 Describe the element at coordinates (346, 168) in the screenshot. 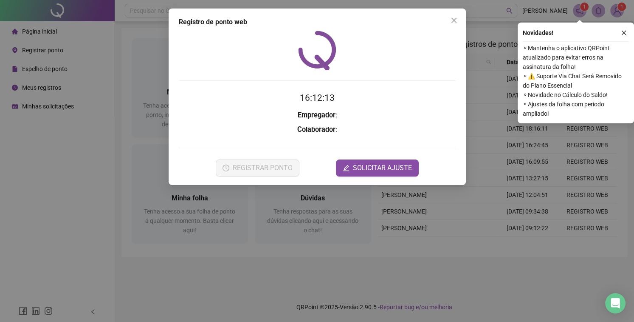

I see `span: edit` at that location.